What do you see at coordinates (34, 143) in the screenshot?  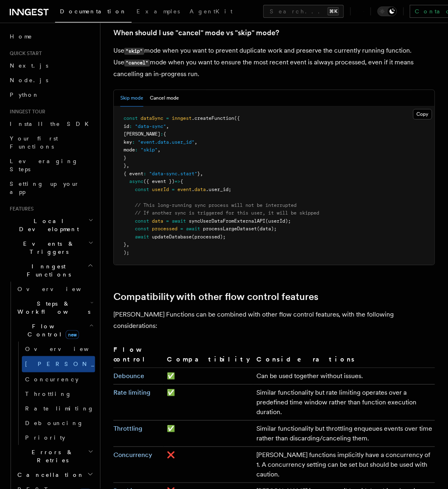 I see `span: Your first Functions` at bounding box center [34, 143].